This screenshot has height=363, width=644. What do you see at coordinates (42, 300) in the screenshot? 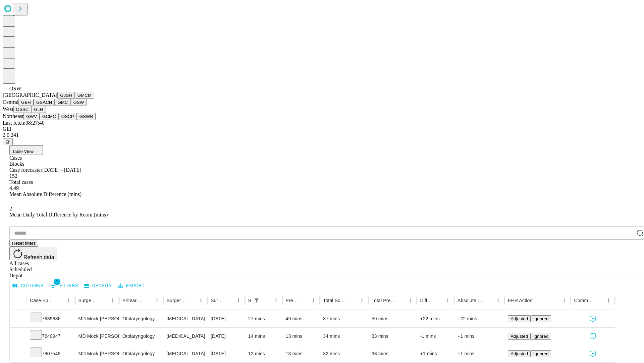
I see `div: Case Epic Id` at bounding box center [42, 300].